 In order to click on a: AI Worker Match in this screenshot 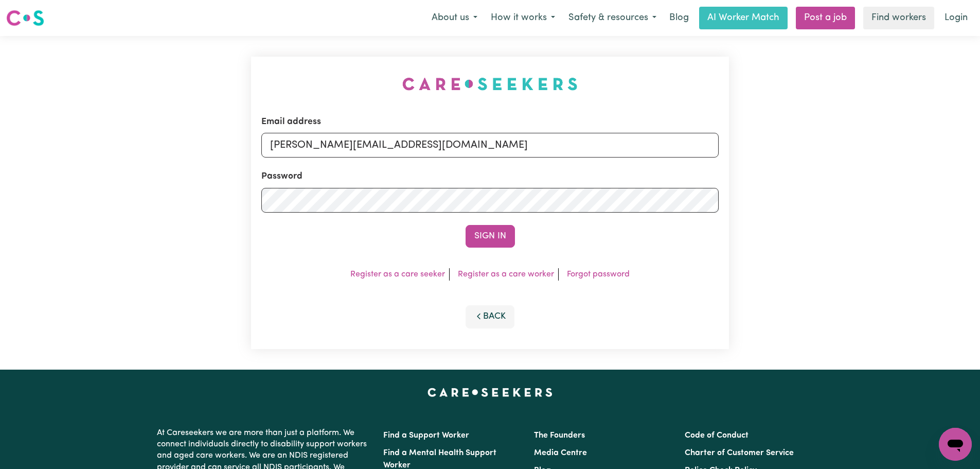, I will do `click(743, 18)`.